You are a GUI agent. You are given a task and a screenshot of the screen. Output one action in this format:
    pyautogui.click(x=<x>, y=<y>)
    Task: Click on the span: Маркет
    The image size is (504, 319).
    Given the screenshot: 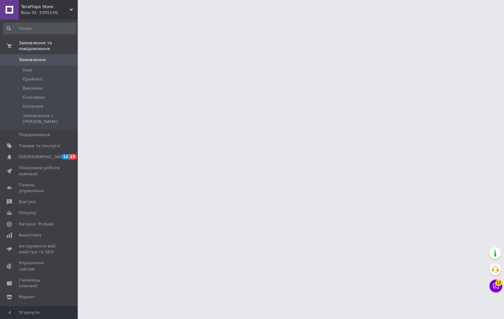 What is the action you would take?
    pyautogui.click(x=27, y=297)
    